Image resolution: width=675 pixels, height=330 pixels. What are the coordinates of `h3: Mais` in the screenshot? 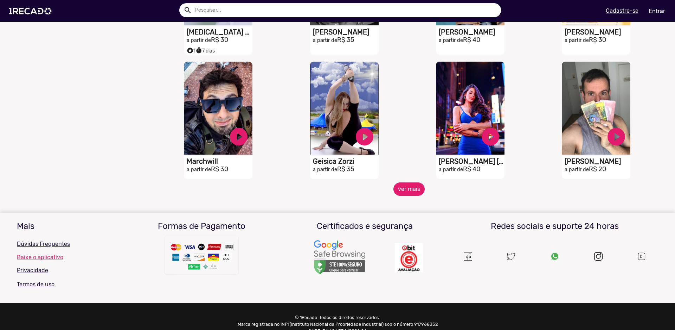 It's located at (66, 226).